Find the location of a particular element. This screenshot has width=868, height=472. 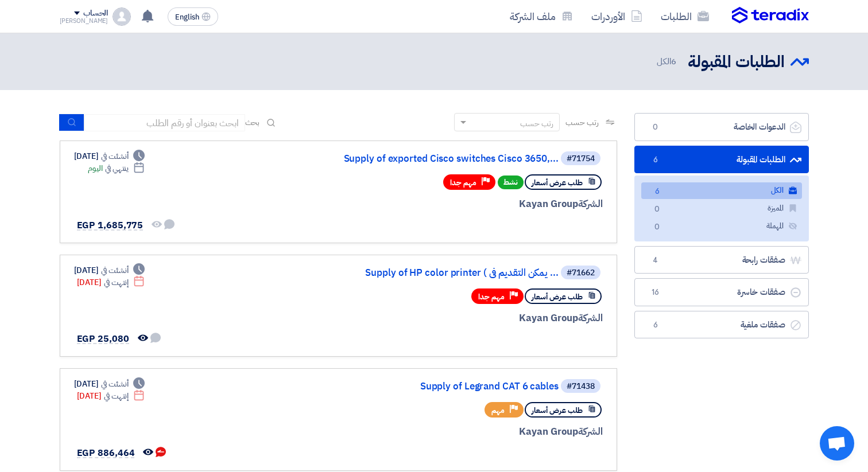

span: مهم is located at coordinates (498, 410).